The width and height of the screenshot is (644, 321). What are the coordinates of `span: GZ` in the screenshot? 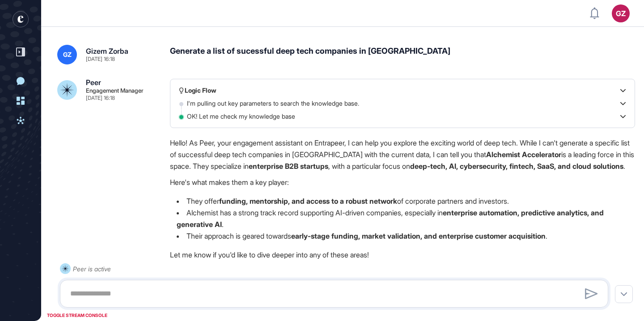 It's located at (67, 55).